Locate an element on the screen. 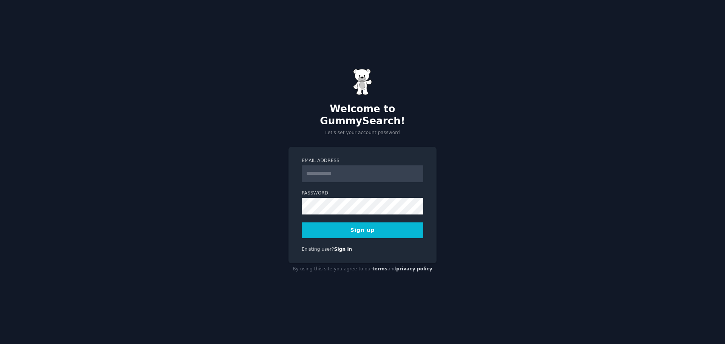  img: Gummy Bear is located at coordinates (363, 82).